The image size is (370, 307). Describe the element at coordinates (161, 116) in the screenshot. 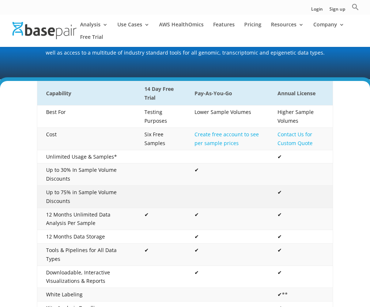

I see `td: Testing Purposes` at that location.